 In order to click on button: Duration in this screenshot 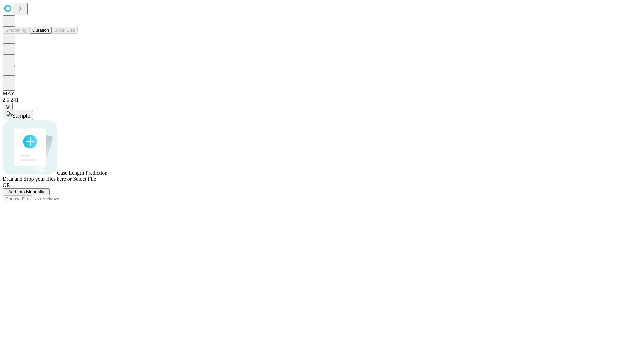, I will do `click(40, 30)`.